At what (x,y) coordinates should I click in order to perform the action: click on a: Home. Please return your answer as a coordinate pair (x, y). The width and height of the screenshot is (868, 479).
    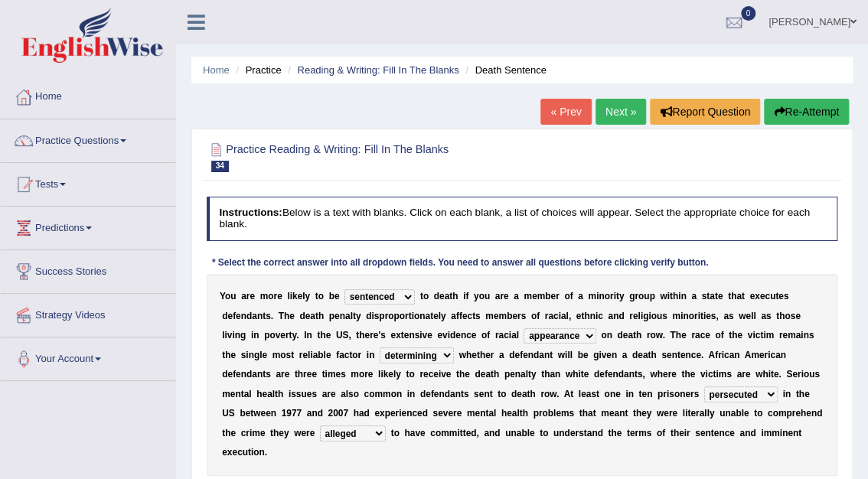
    Looking at the image, I should click on (88, 95).